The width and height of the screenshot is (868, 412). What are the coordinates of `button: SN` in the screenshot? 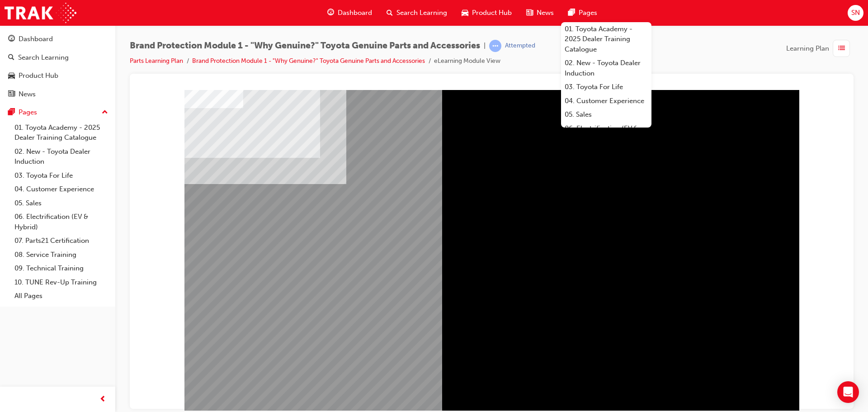 It's located at (856, 12).